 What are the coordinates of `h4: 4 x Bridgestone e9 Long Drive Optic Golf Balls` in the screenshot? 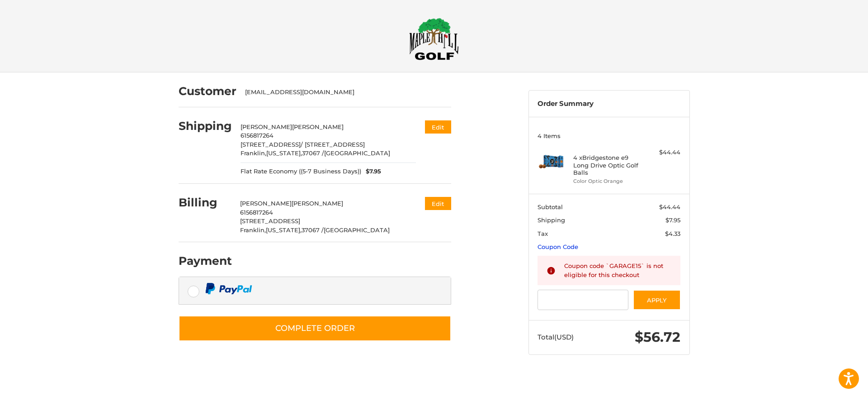 It's located at (607, 165).